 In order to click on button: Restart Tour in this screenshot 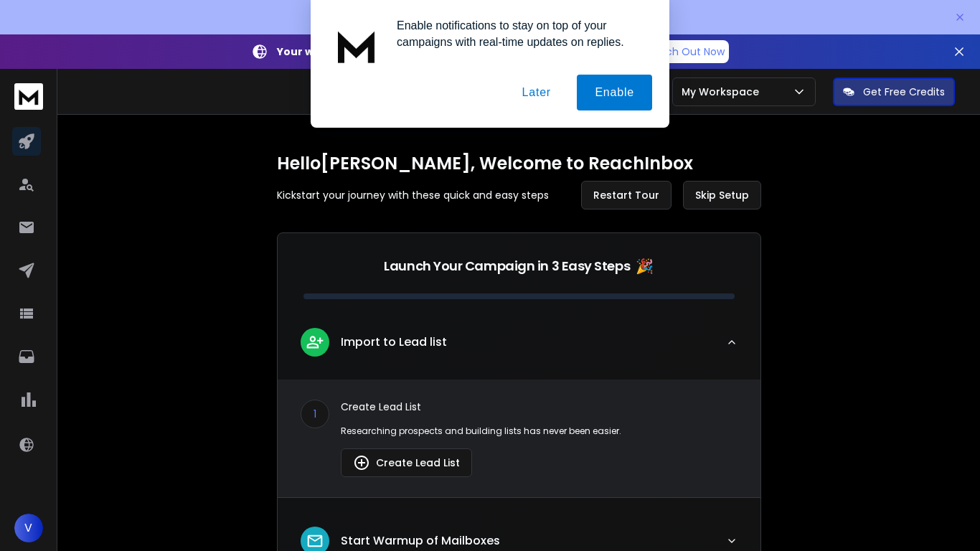, I will do `click(626, 195)`.